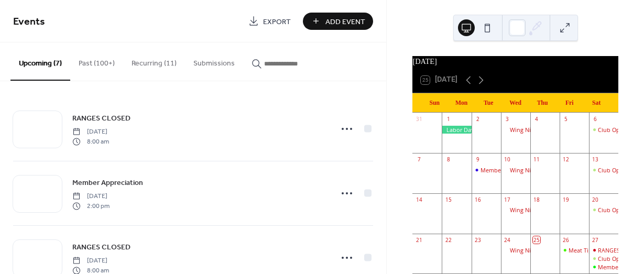 The width and height of the screenshot is (644, 274). What do you see at coordinates (214, 61) in the screenshot?
I see `button: Submissions` at bounding box center [214, 61].